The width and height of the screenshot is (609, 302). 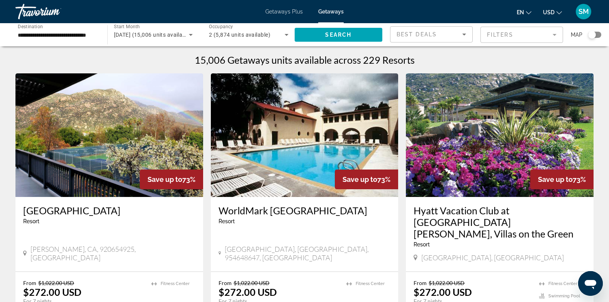 I want to click on img: ii_wcl1.jpg, so click(x=304, y=135).